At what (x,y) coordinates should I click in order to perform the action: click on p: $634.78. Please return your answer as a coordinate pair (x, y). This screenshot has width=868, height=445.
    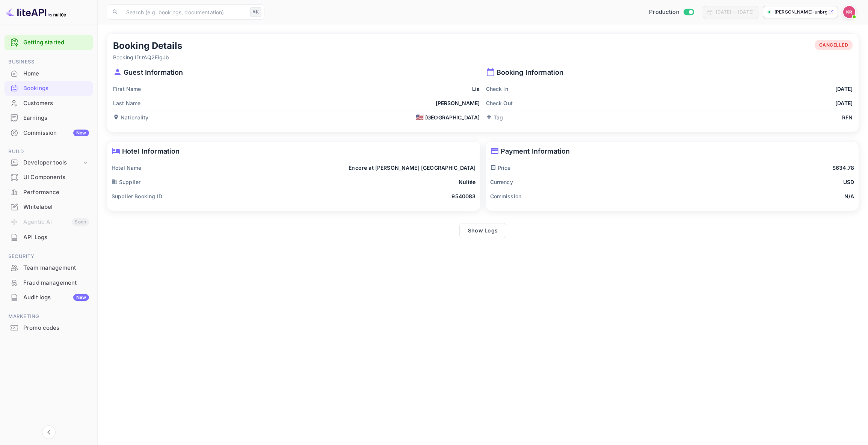
    Looking at the image, I should click on (843, 167).